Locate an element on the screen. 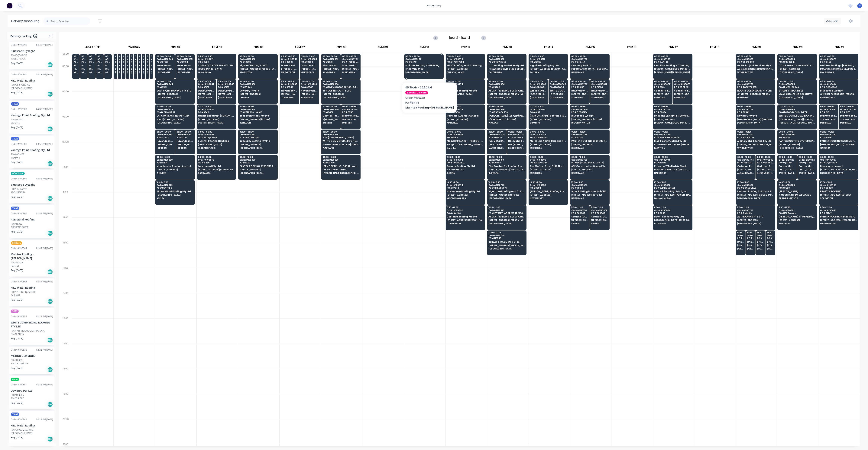  span: # 190055 is located at coordinates (144, 59).